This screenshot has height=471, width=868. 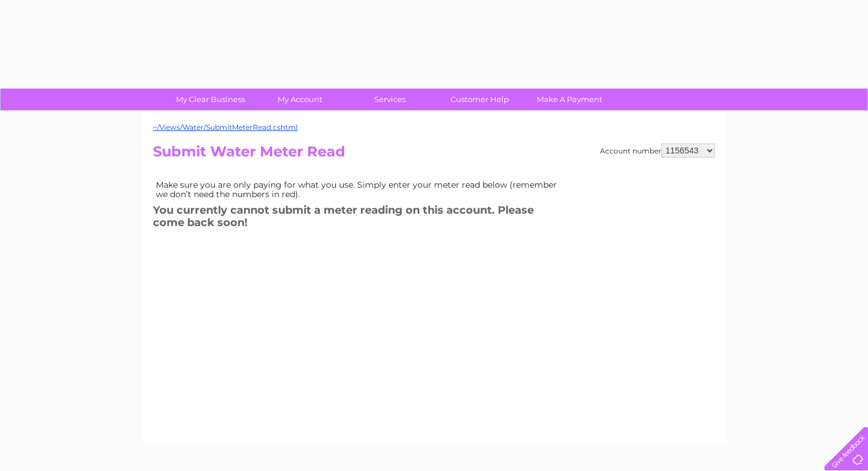 I want to click on a: Make A Payment, so click(x=569, y=99).